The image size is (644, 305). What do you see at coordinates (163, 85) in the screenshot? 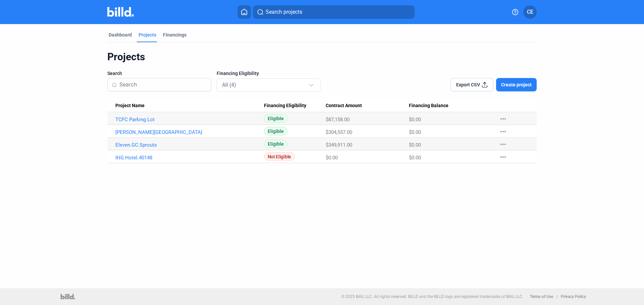
I see `input: Search` at bounding box center [163, 85].